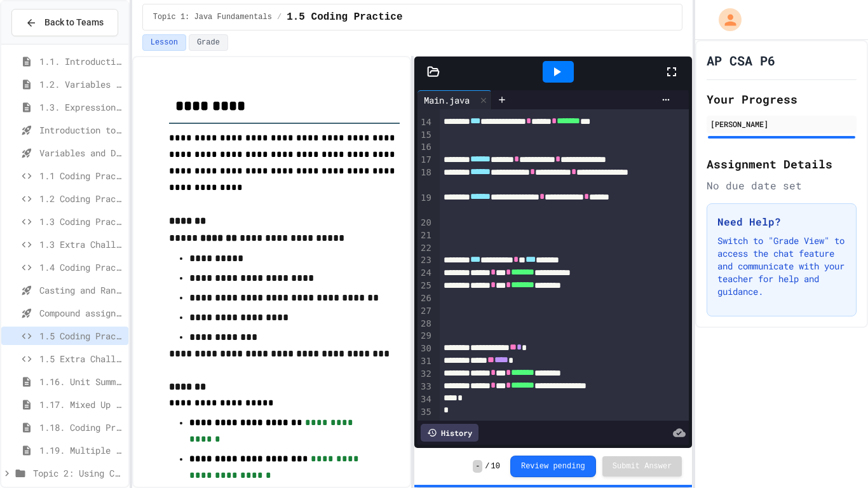 The width and height of the screenshot is (868, 488). I want to click on div: 32, so click(425, 375).